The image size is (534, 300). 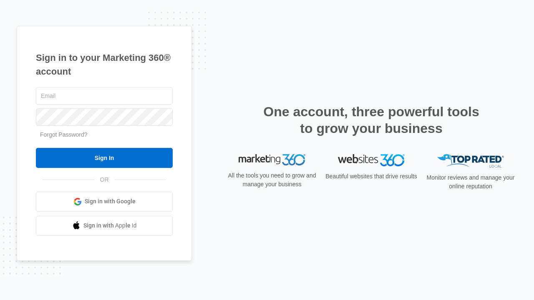 I want to click on img: Top Rated Local, so click(x=470, y=161).